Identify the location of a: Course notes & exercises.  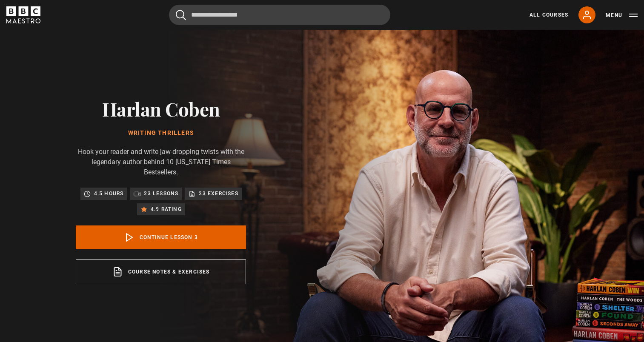
(161, 272).